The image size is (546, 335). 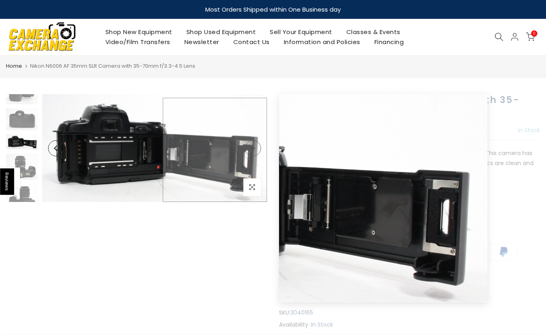 What do you see at coordinates (384, 252) in the screenshot?
I see `img: apple pay` at bounding box center [384, 252].